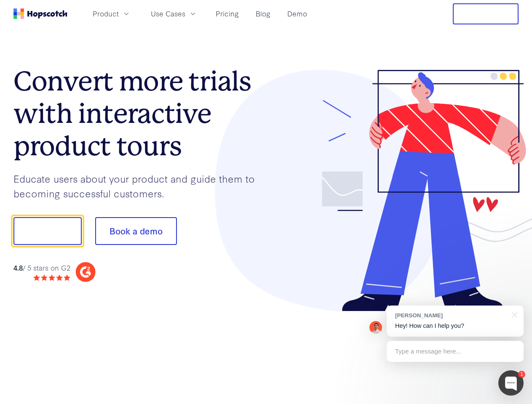 This screenshot has width=532, height=404. What do you see at coordinates (18, 267) in the screenshot?
I see `strong: 4.8` at bounding box center [18, 267].